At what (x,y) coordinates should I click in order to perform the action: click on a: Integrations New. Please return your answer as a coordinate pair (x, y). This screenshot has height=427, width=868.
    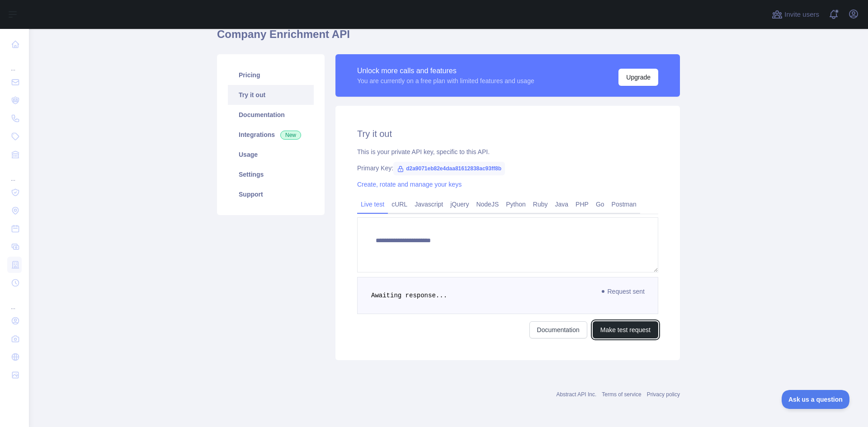
    Looking at the image, I should click on (271, 135).